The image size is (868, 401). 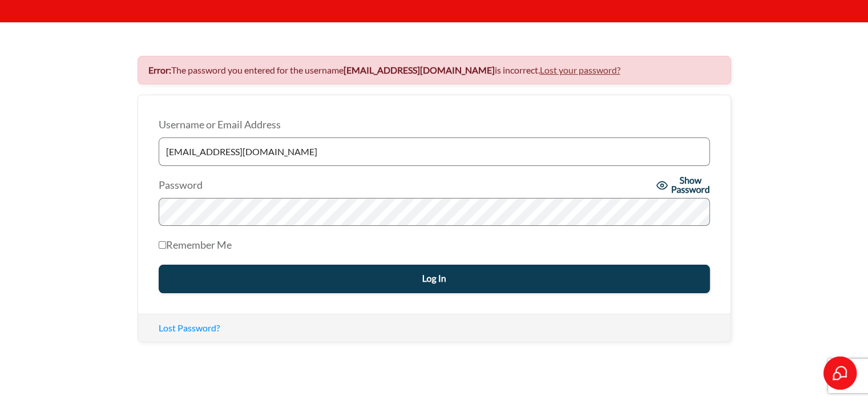 I want to click on button: Show Password, so click(x=684, y=186).